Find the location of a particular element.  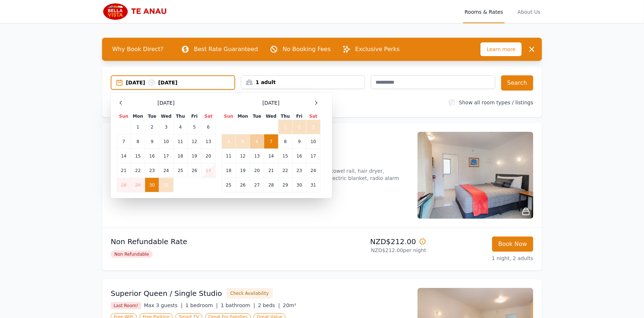

div: 1 adult is located at coordinates (303, 82).